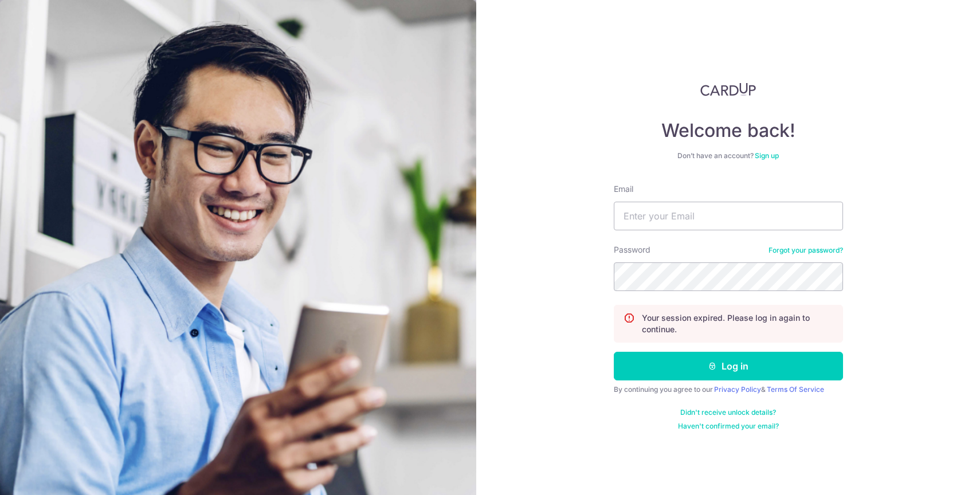 The height and width of the screenshot is (495, 980). Describe the element at coordinates (632, 249) in the screenshot. I see `label: Password` at that location.